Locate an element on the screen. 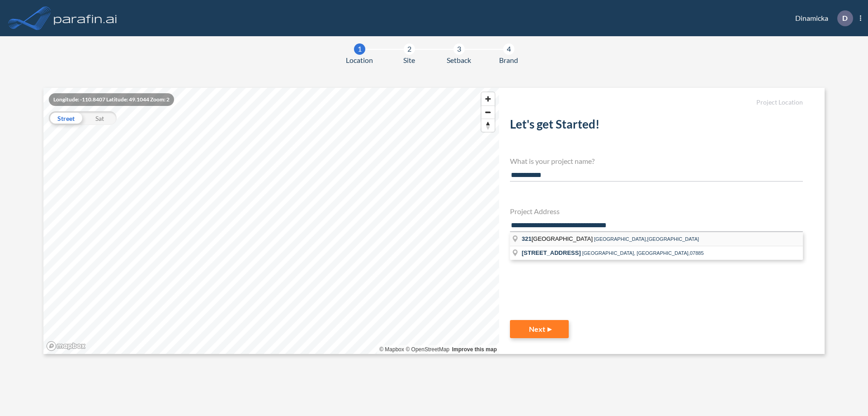 This screenshot has height=416, width=868. a: Mapbox is located at coordinates (392, 350).